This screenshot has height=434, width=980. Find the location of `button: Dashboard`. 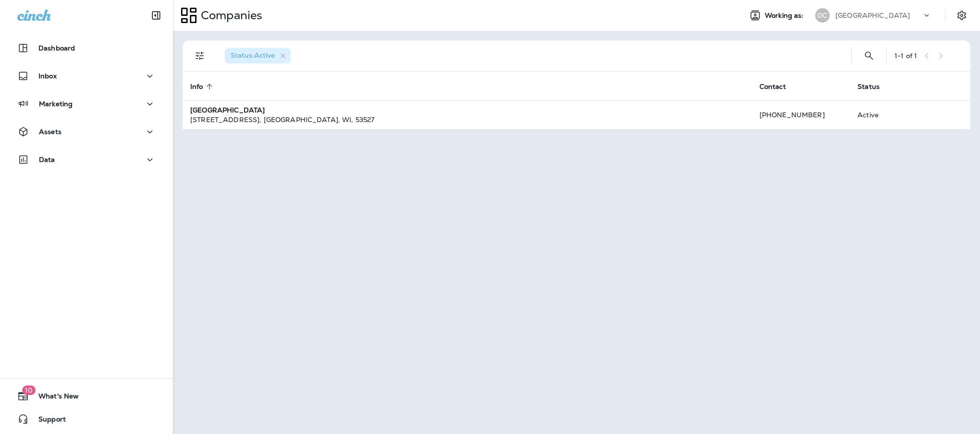

button: Dashboard is located at coordinates (87, 48).